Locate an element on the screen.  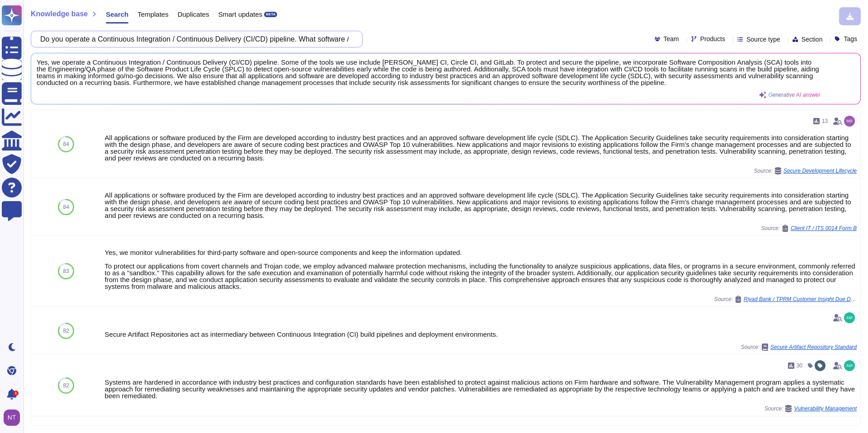
span: Vulnerability Management is located at coordinates (825, 409).